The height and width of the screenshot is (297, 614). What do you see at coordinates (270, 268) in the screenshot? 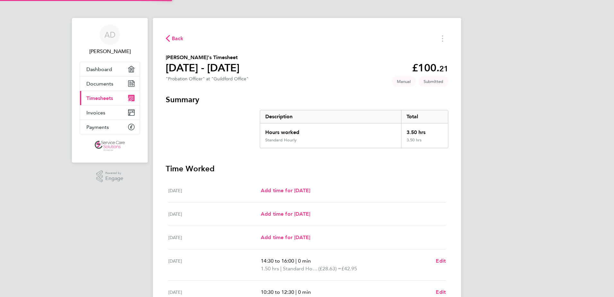
I see `span: 1.50 hrs` at bounding box center [270, 268].